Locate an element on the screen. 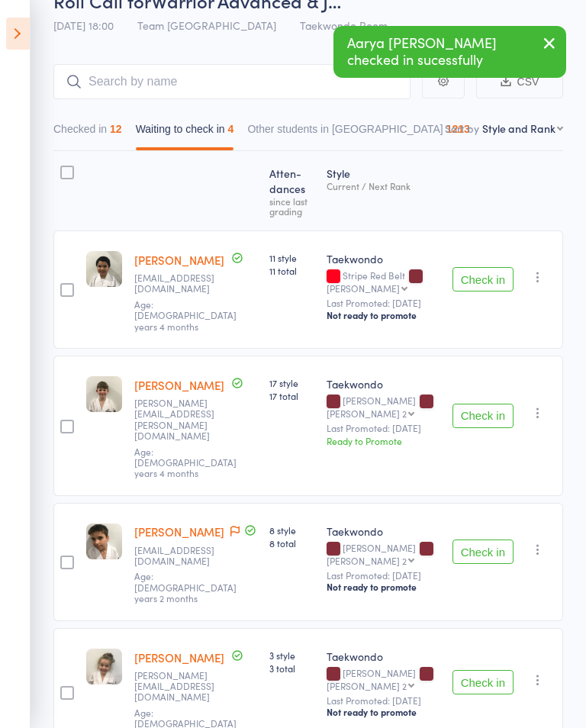 The width and height of the screenshot is (586, 728). div: Atten­dances is located at coordinates (291, 191).